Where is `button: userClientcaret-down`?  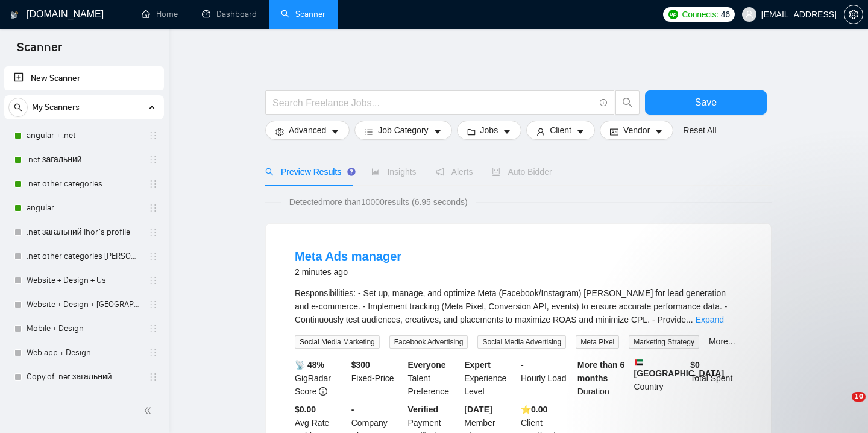 button: userClientcaret-down is located at coordinates (561, 130).